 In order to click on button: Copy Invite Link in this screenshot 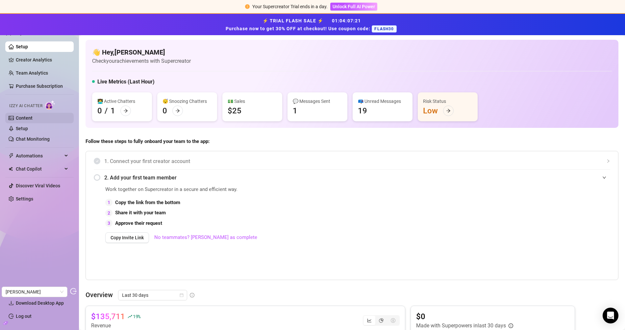, I will do `click(127, 238)`.